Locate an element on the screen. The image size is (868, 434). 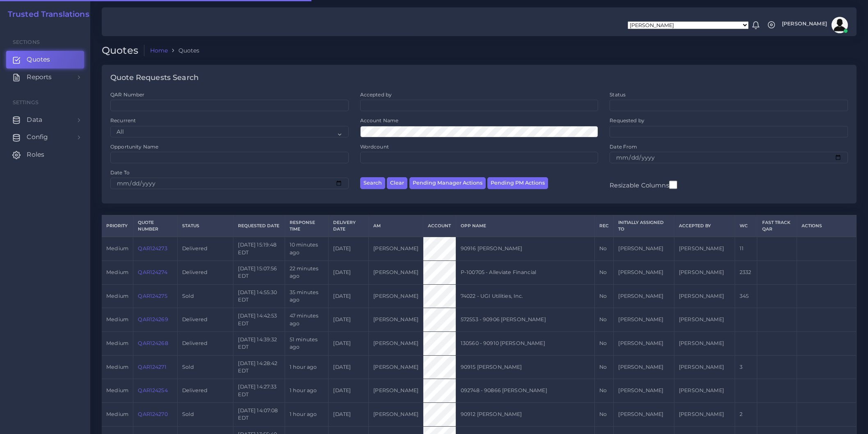
img: avatar is located at coordinates (839, 25).